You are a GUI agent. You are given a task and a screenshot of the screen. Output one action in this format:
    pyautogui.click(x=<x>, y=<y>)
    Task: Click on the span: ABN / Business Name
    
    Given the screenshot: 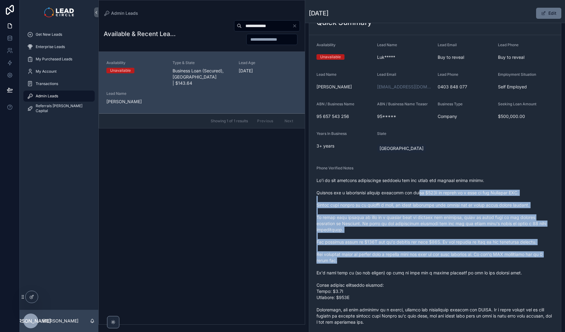 What is the action you would take?
    pyautogui.click(x=335, y=104)
    